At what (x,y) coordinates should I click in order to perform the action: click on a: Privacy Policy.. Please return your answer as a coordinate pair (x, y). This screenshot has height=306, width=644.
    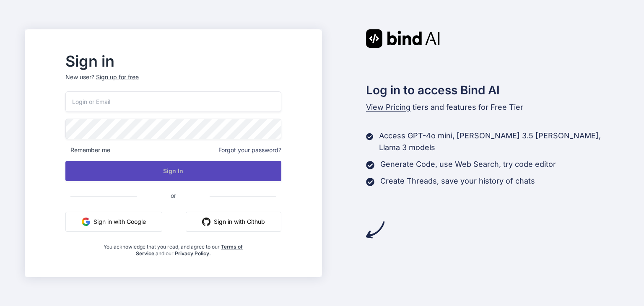
    Looking at the image, I should click on (193, 253).